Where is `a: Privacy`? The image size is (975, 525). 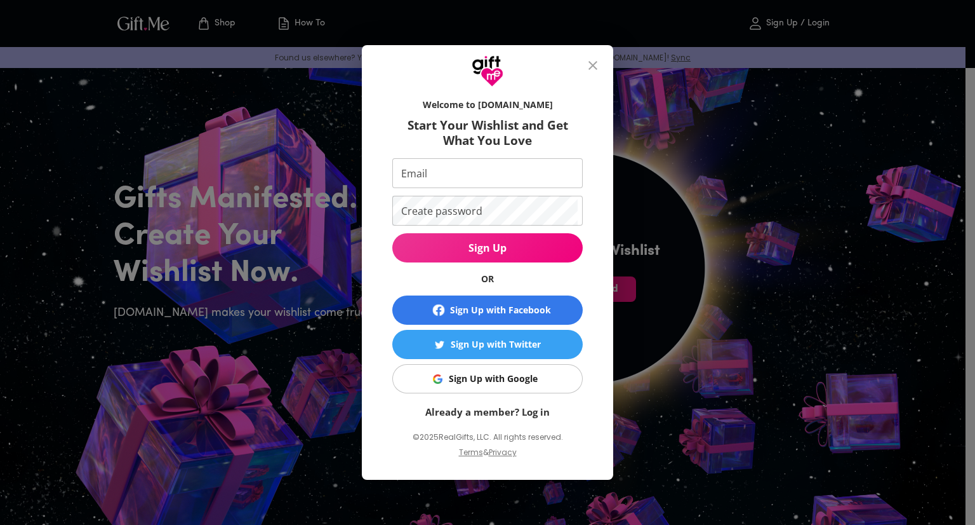 a: Privacy is located at coordinates (503, 452).